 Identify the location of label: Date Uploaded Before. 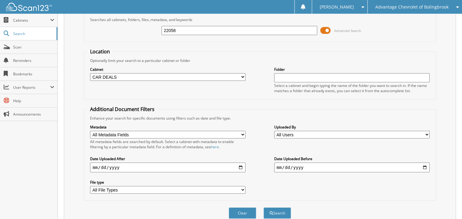
(352, 159).